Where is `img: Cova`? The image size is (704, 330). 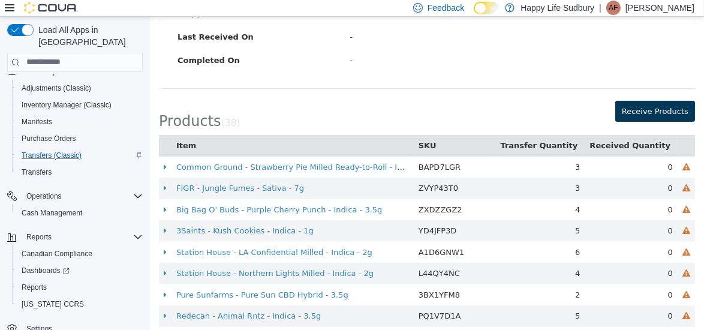 img: Cova is located at coordinates (51, 8).